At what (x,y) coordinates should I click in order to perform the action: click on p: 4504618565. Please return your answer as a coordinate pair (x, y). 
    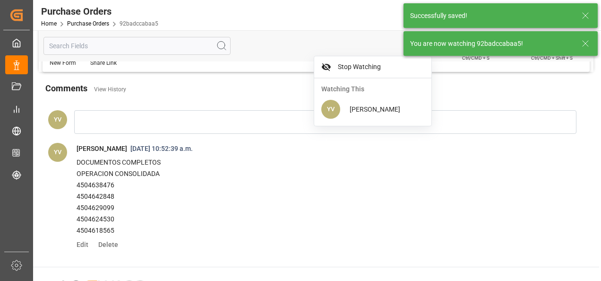
    Looking at the image, I should click on (315, 231).